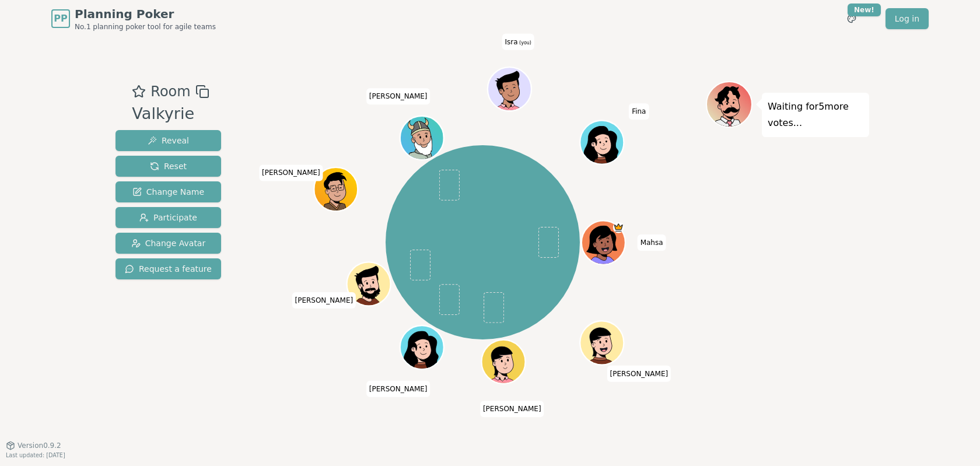 This screenshot has height=466, width=980. What do you see at coordinates (852, 19) in the screenshot?
I see `button: New!` at bounding box center [852, 19].